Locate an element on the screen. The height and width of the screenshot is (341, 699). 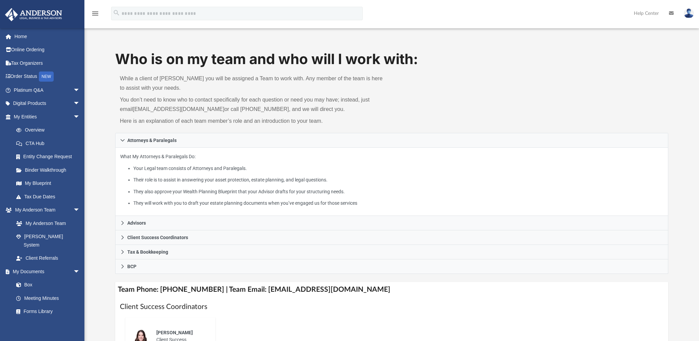
a: My Documentsarrow_drop_down is located at coordinates (46, 272).